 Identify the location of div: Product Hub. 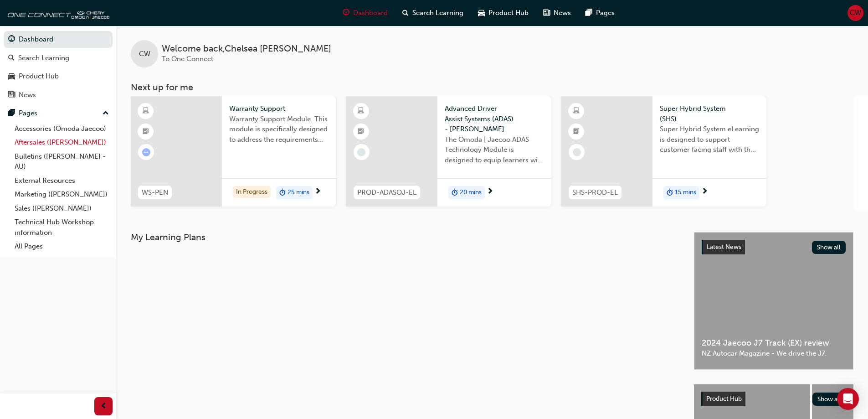
(39, 76).